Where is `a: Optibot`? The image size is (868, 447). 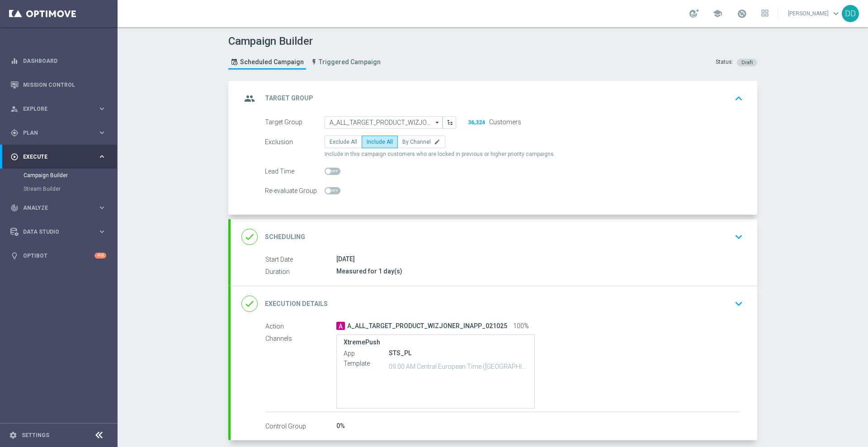
a: Optibot is located at coordinates (59, 255).